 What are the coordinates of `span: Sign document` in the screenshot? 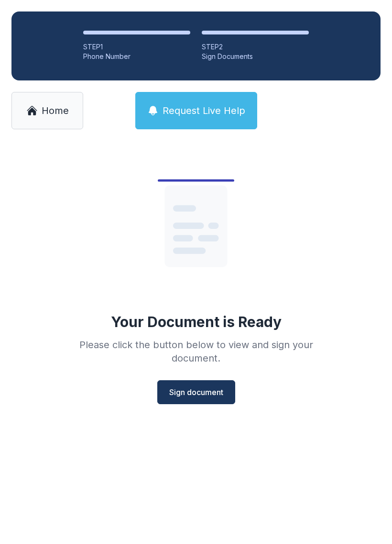 It's located at (196, 392).